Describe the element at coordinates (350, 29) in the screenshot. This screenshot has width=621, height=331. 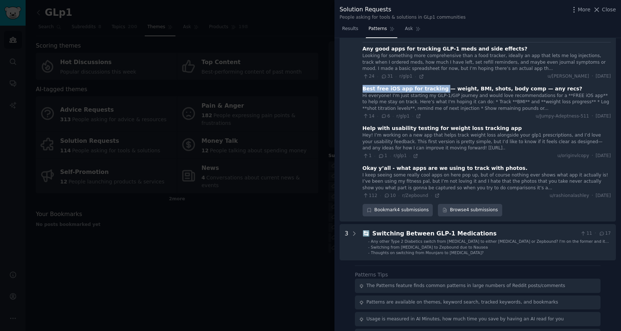
I see `span: Results` at that location.